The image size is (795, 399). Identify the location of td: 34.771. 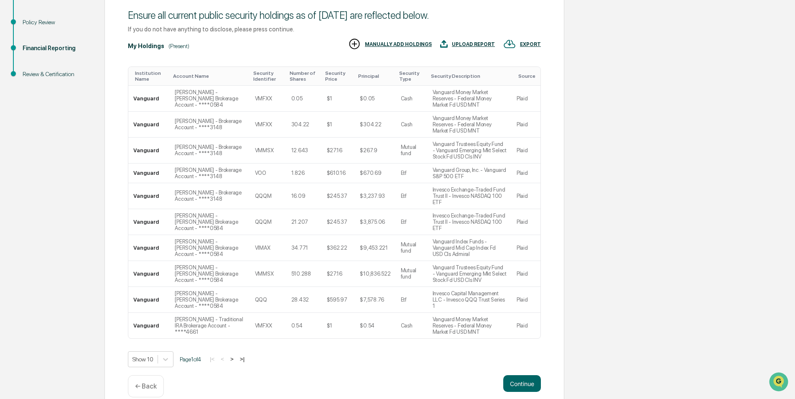
(304, 248).